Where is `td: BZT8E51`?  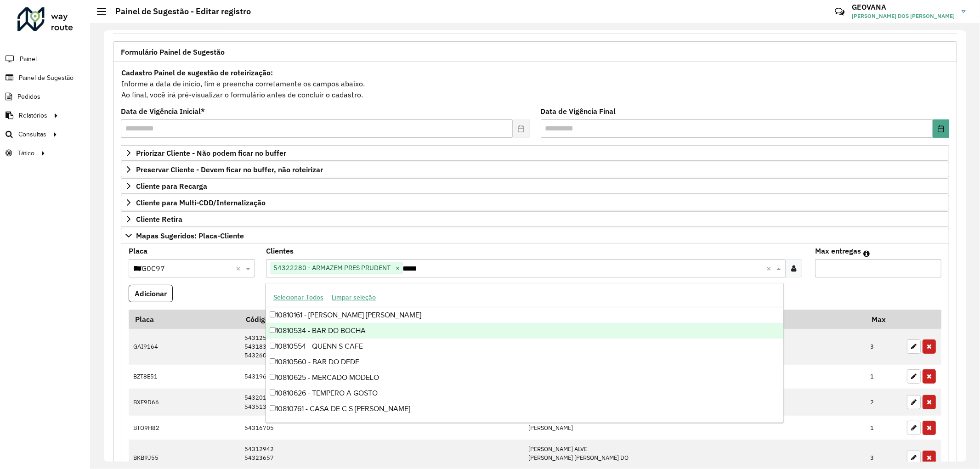 td: BZT8E51 is located at coordinates (183, 376).